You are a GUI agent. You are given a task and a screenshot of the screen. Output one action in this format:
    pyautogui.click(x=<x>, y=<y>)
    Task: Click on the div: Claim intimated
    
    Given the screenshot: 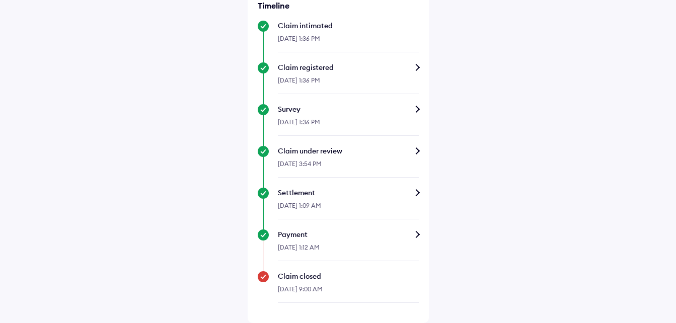 What is the action you would take?
    pyautogui.click(x=348, y=26)
    